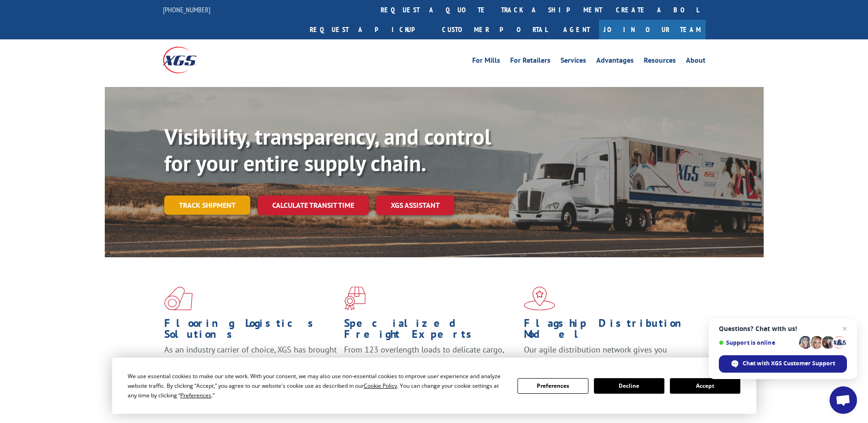 The width and height of the screenshot is (868, 423). Describe the element at coordinates (574, 62) in the screenshot. I see `a: Services` at that location.